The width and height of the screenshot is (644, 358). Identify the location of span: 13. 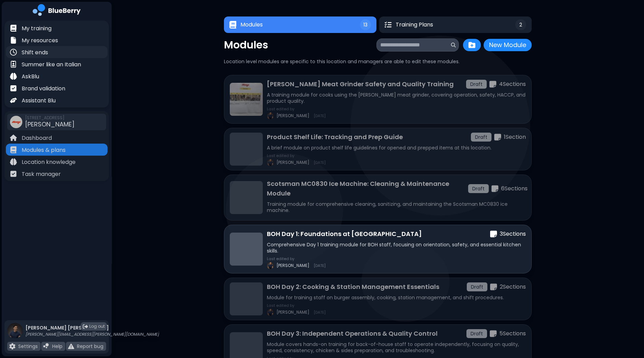
(366, 25).